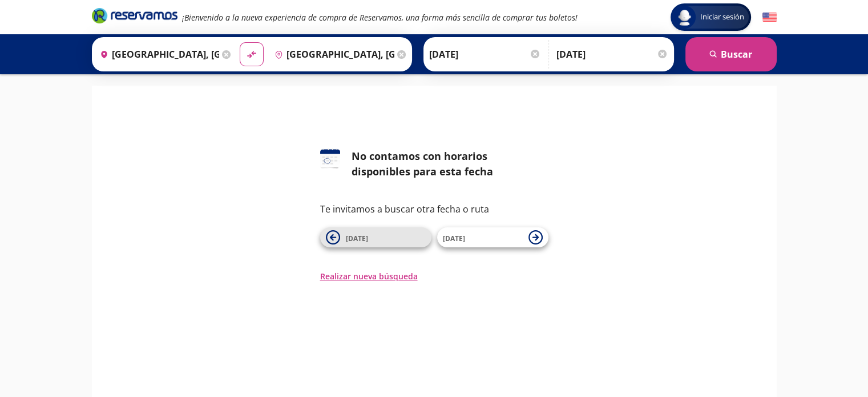 Image resolution: width=868 pixels, height=397 pixels. I want to click on input: Opcional, so click(612, 54).